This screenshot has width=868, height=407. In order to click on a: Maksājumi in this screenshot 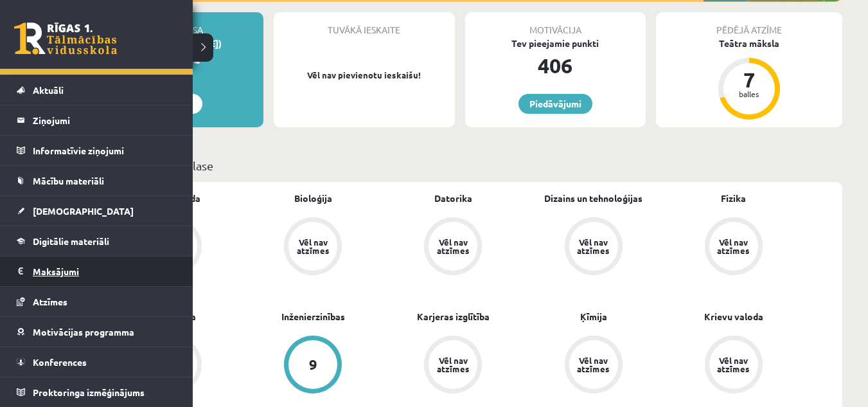, I will do `click(96, 271)`.